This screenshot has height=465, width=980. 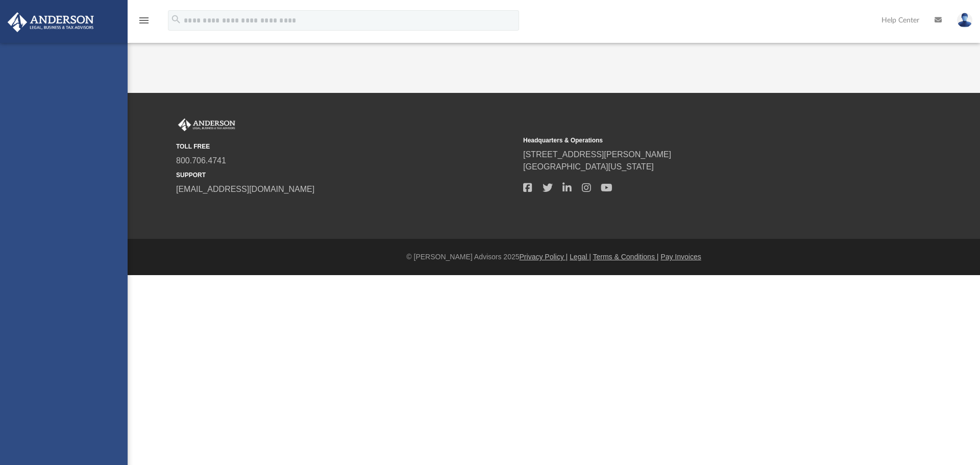 I want to click on a: menu, so click(x=144, y=23).